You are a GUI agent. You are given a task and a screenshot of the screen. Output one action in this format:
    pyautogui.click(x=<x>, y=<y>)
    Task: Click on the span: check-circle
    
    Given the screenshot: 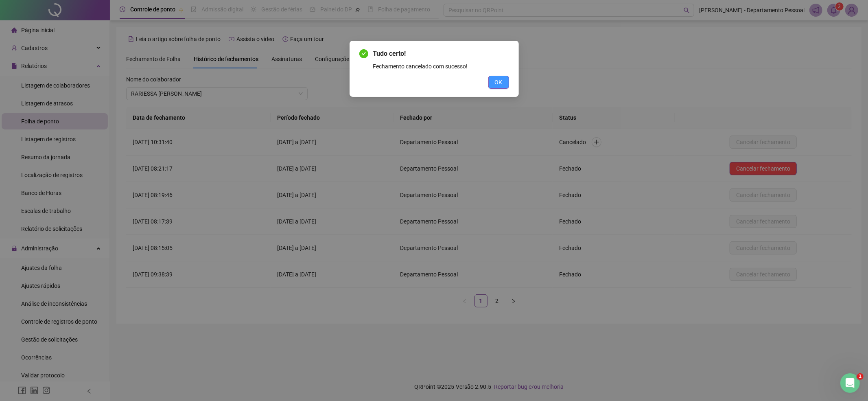 What is the action you would take?
    pyautogui.click(x=364, y=53)
    